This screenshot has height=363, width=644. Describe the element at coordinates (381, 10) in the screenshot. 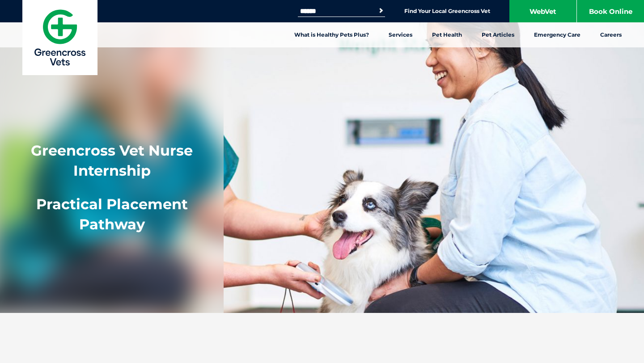

I see `button: Search` at that location.